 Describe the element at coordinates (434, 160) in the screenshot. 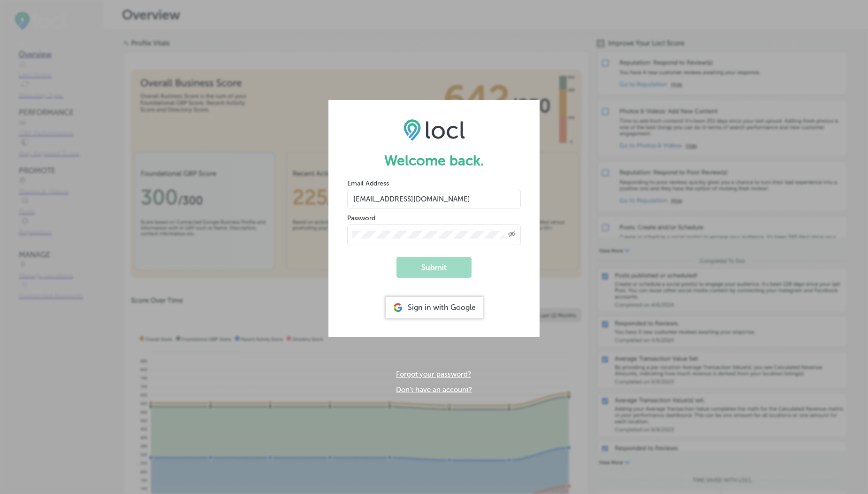

I see `h1: Welcome back.` at that location.